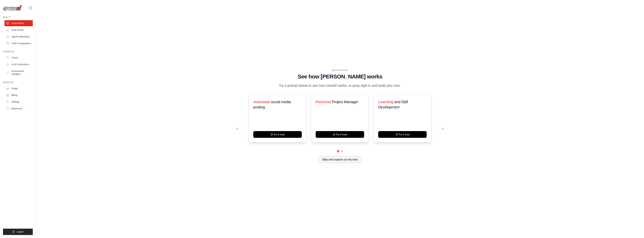 The image size is (644, 238). Describe the element at coordinates (323, 102) in the screenshot. I see `span: Personal` at that location.